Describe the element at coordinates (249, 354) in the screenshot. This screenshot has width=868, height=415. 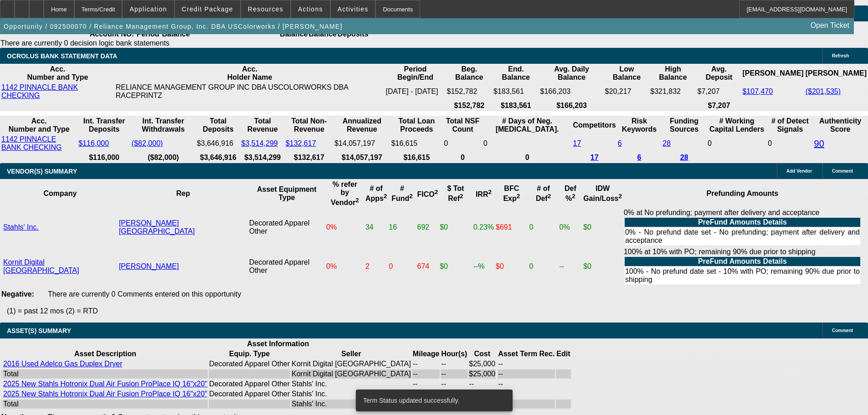
I see `th: Equip. Type` at that location.